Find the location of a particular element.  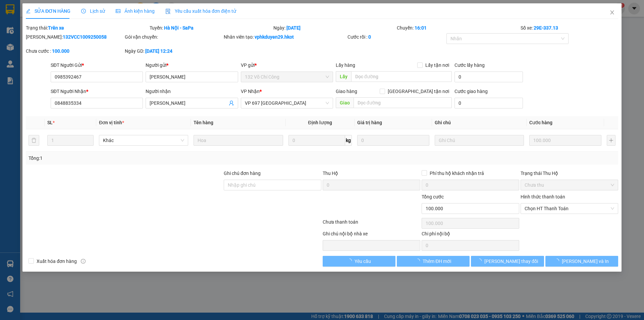

span: Giao hàng is located at coordinates (347, 91).